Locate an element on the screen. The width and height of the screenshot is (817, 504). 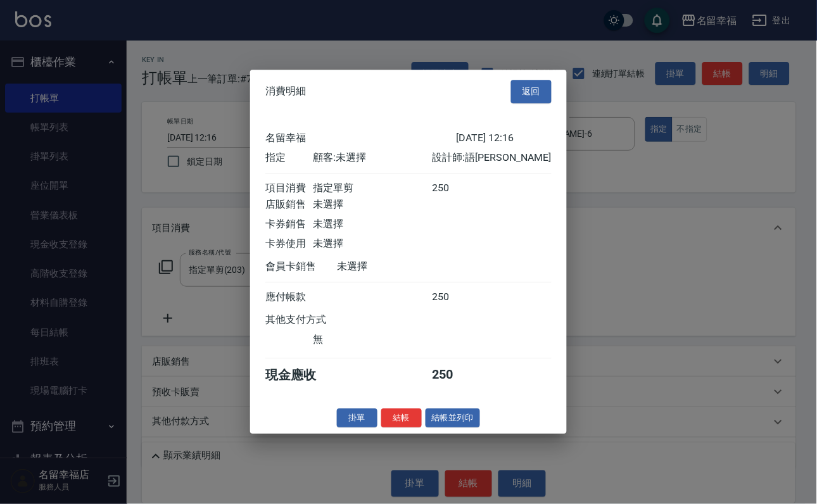
div: 顧客: 未選擇 is located at coordinates (373, 158).